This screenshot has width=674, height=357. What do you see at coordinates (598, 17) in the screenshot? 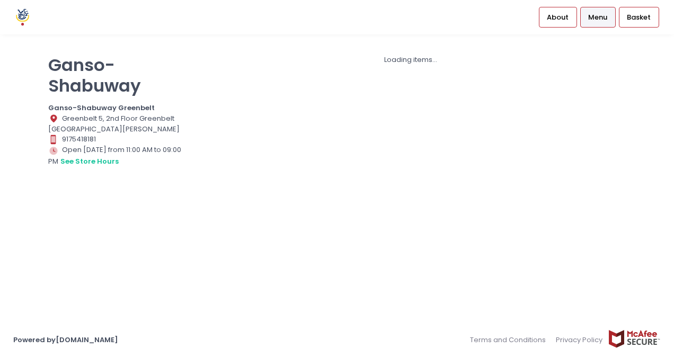
I see `a: Menu` at bounding box center [598, 17].